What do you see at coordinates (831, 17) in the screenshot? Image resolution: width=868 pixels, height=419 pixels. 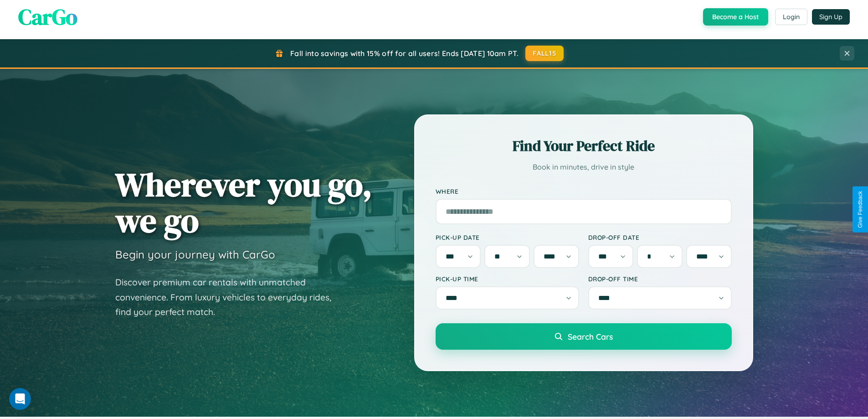 I see `button: Sign Up` at bounding box center [831, 17].